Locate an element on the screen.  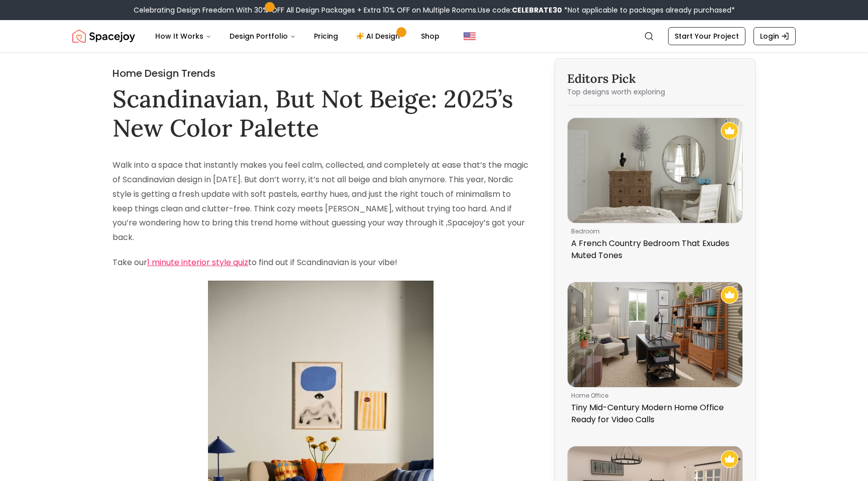
p: Take our to find out if Scandinavian is your vibe! is located at coordinates (320, 262).